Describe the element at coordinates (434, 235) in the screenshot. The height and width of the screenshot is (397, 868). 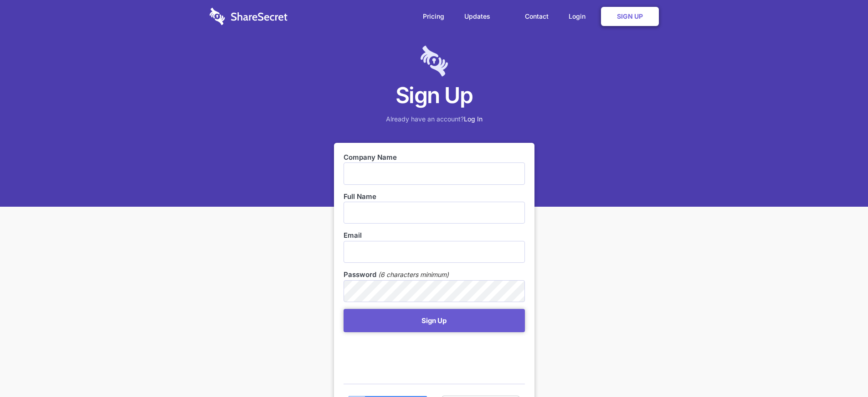
I see `label: Email` at that location.